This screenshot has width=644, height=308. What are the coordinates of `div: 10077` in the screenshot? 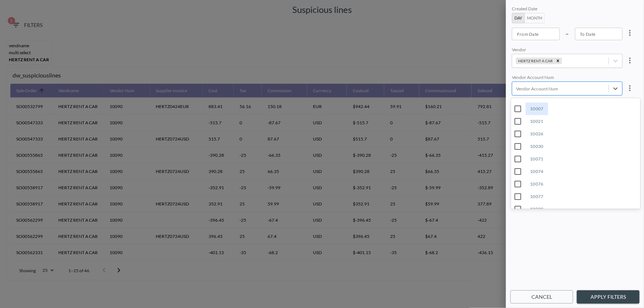 It's located at (536, 197).